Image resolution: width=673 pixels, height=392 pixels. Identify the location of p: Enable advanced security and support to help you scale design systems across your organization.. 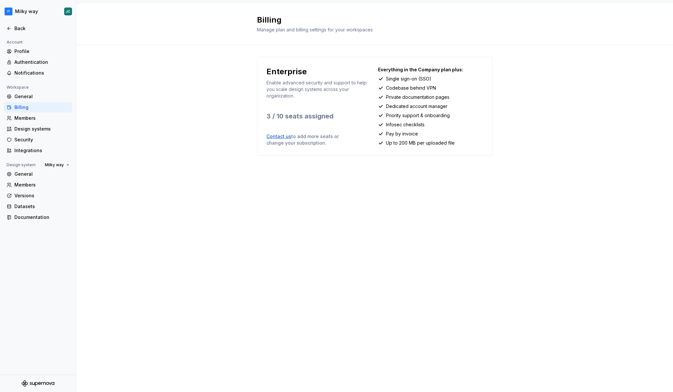
(319, 89).